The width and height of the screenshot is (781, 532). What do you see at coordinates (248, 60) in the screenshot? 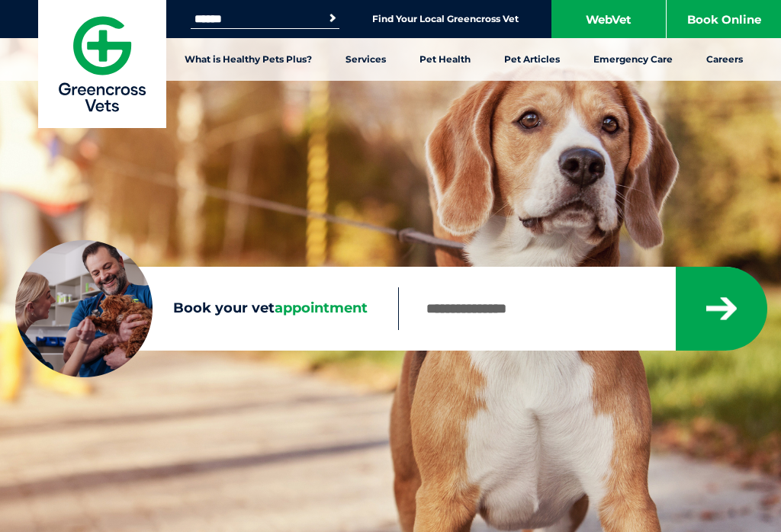
I see `a: What is Healthy Pets Plus?` at bounding box center [248, 60].